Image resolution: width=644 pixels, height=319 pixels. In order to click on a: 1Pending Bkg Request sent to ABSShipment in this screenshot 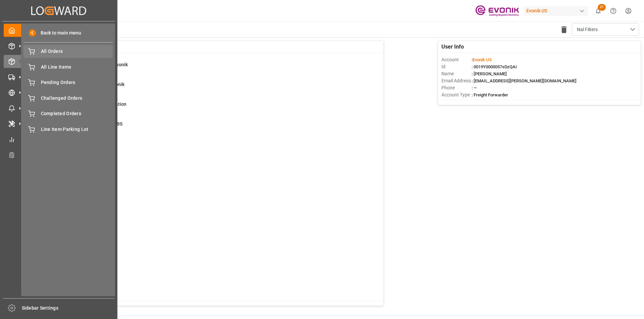, I will do `click(205, 127)`.